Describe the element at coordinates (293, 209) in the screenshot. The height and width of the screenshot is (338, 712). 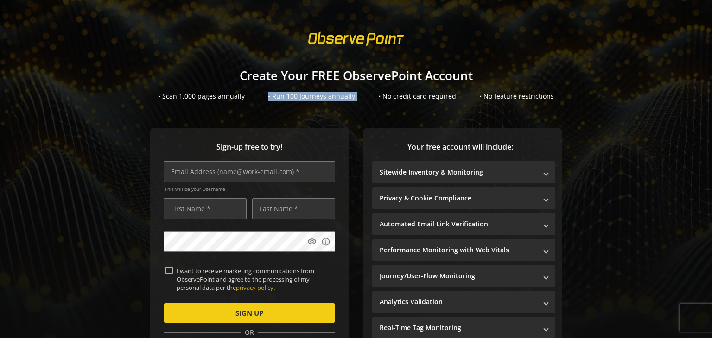
I see `input: Last Name *` at that location.